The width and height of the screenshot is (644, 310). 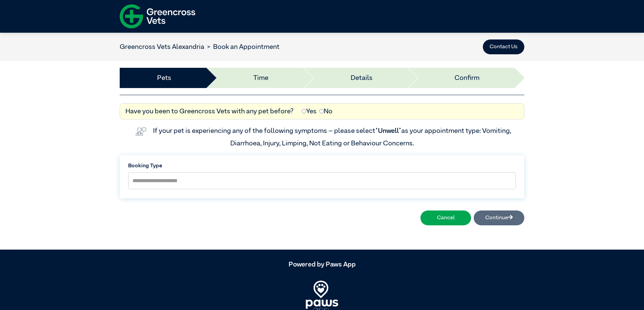 I want to click on span: “Unwell”, so click(x=388, y=131).